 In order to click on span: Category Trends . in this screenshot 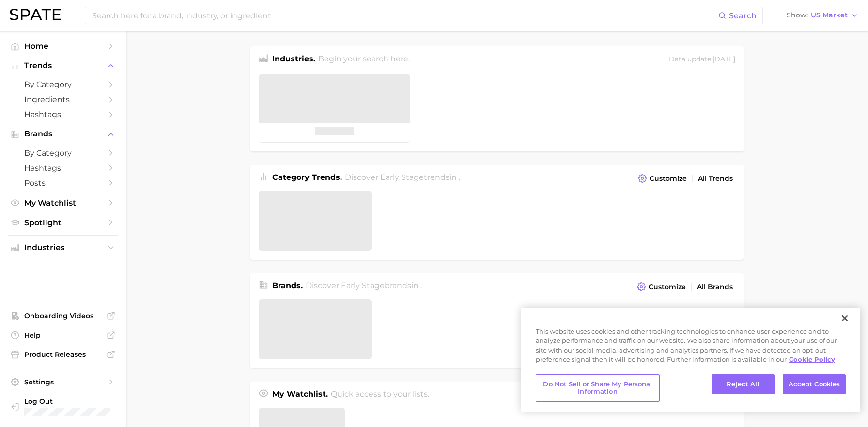, I will do `click(307, 177)`.